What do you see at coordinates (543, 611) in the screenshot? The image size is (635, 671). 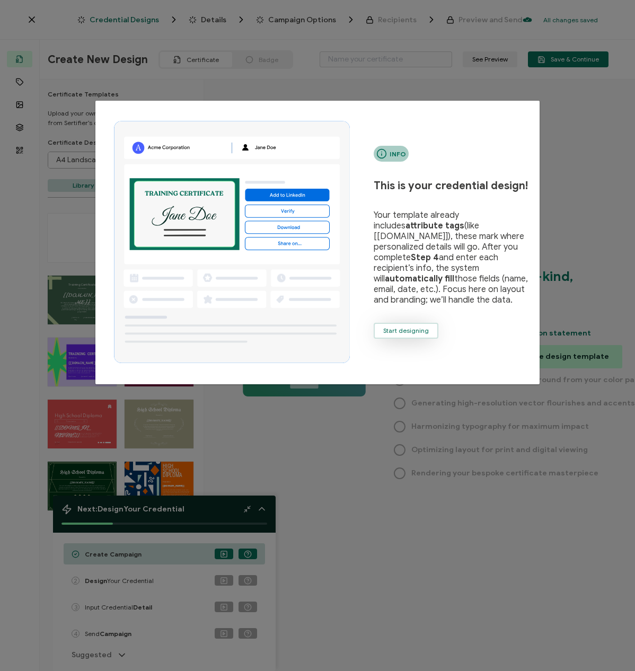 I see `div: Chat Widget` at bounding box center [543, 611].